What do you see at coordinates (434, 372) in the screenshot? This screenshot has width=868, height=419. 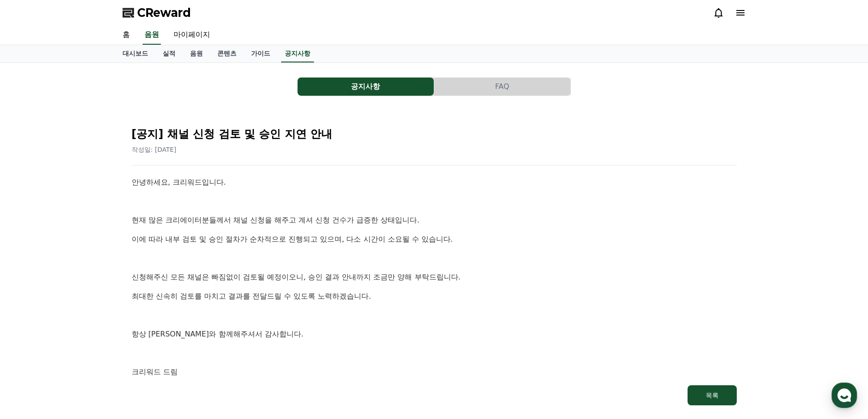 I see `p: 크리워드 드림` at bounding box center [434, 372].